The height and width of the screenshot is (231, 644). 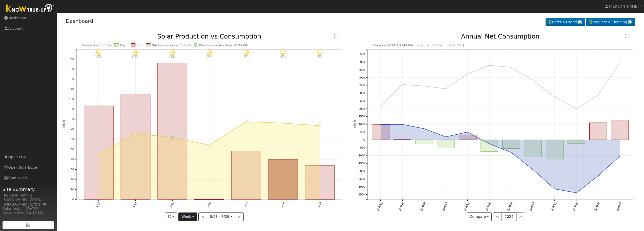 I want to click on text: -500, so click(x=362, y=147).